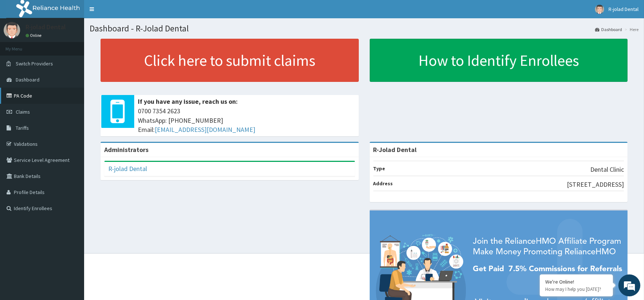  I want to click on a: Online, so click(35, 36).